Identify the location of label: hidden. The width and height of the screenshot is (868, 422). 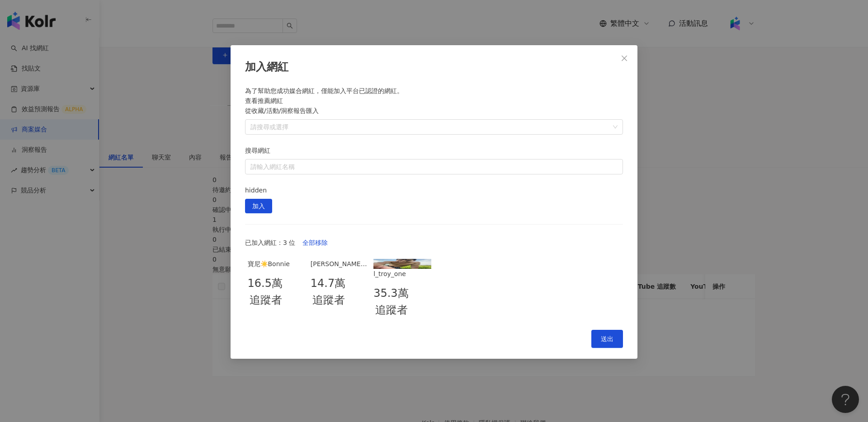
(259, 190).